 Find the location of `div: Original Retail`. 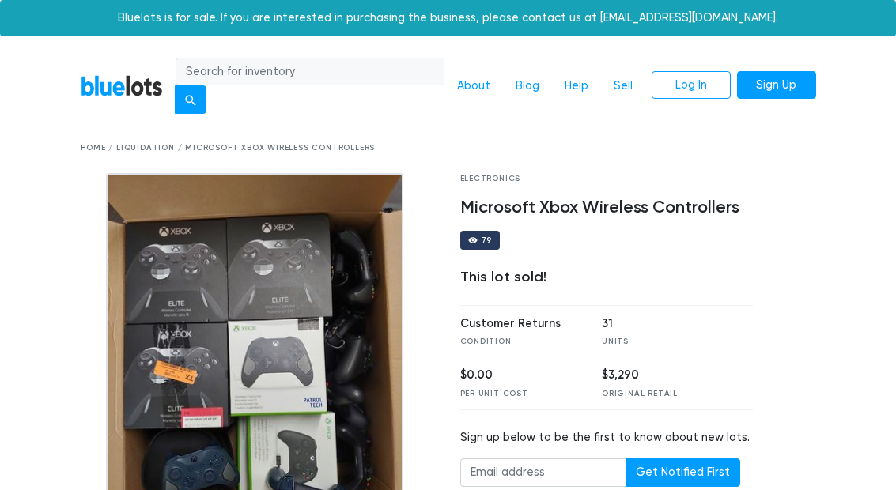

div: Original Retail is located at coordinates (661, 394).